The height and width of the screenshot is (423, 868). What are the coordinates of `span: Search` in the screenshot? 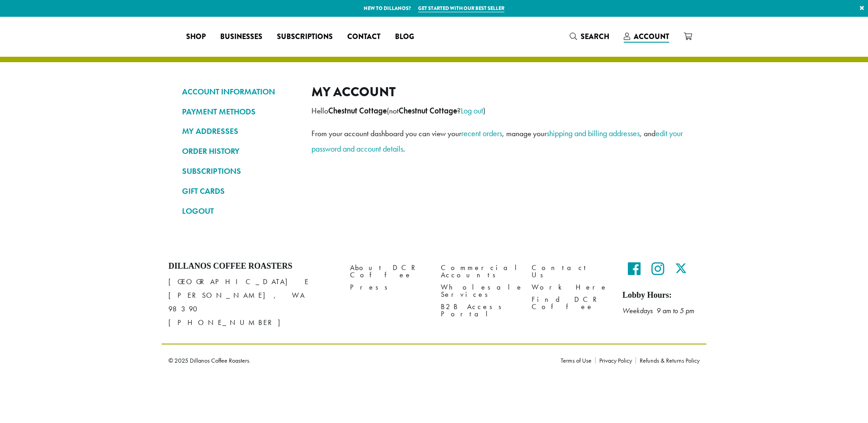 It's located at (594, 36).